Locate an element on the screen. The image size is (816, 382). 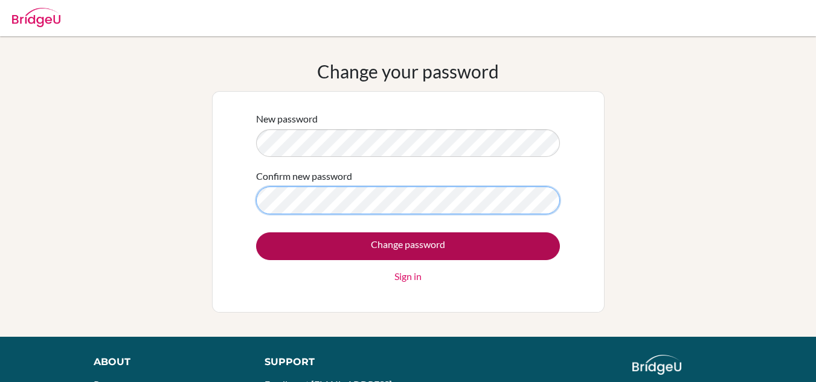
div: About is located at coordinates (165, 362).